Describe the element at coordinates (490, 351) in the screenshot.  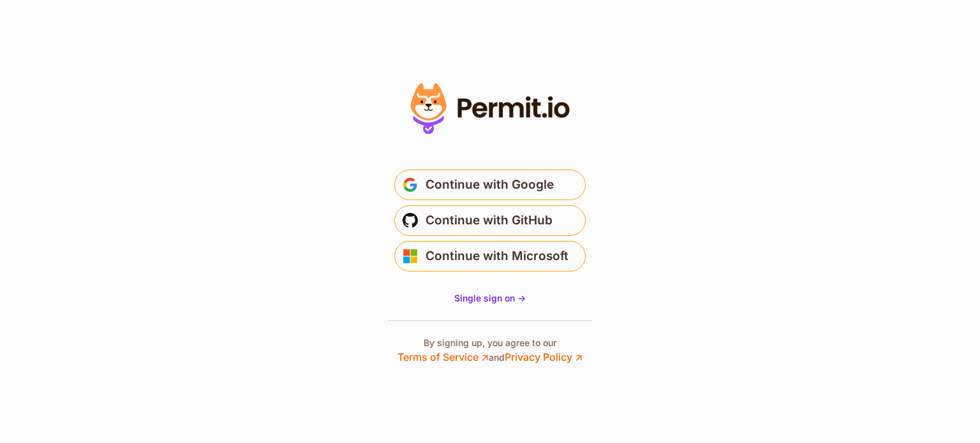
I see `p: By signing up, you agree to our and` at that location.